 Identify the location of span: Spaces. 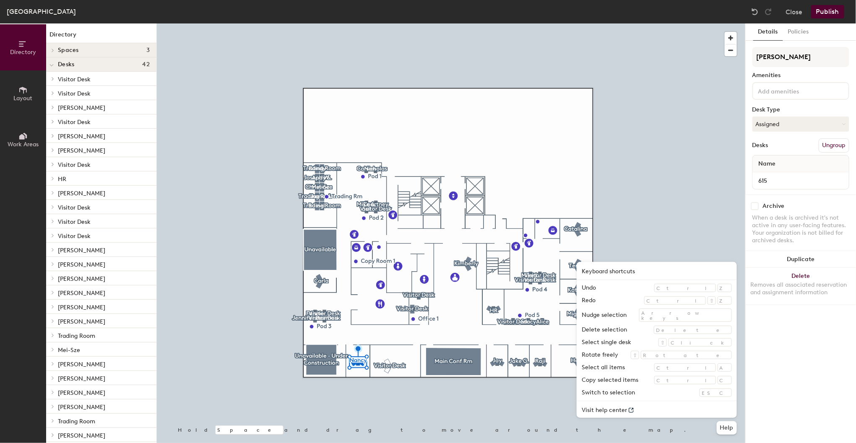
(68, 50).